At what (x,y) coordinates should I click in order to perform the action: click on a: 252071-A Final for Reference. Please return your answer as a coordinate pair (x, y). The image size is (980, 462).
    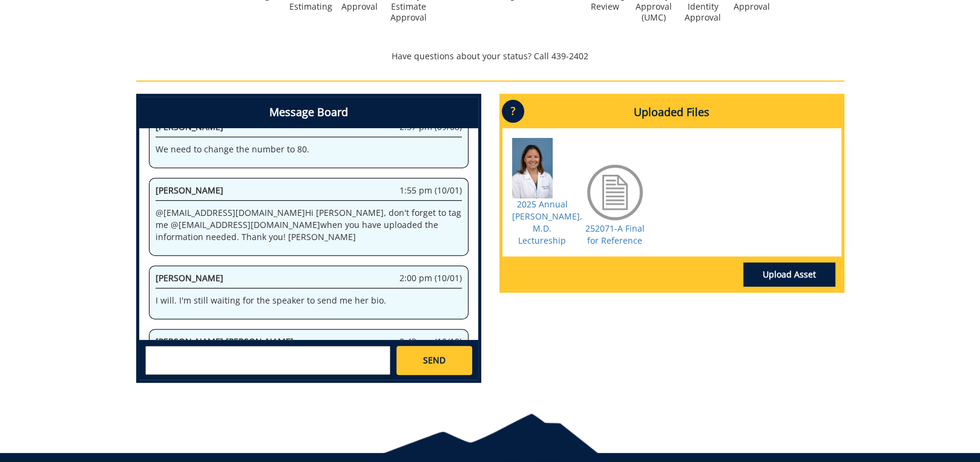
    Looking at the image, I should click on (614, 234).